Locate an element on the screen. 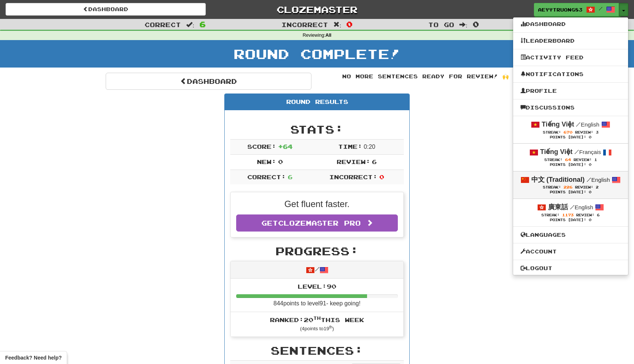  span: Time: is located at coordinates (350, 146).